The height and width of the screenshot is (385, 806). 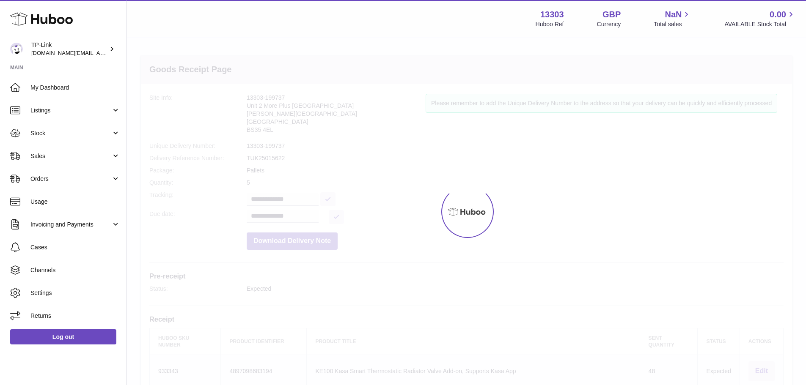 What do you see at coordinates (63, 337) in the screenshot?
I see `a: Log out` at bounding box center [63, 337].